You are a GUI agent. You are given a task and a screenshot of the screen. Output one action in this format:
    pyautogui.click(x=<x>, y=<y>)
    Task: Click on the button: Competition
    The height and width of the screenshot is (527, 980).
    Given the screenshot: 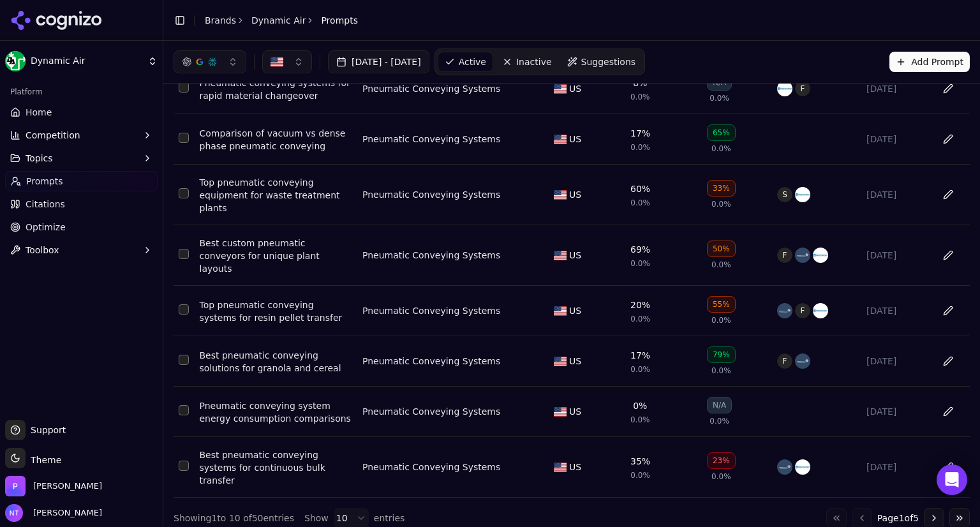 What is the action you would take?
    pyautogui.click(x=81, y=135)
    